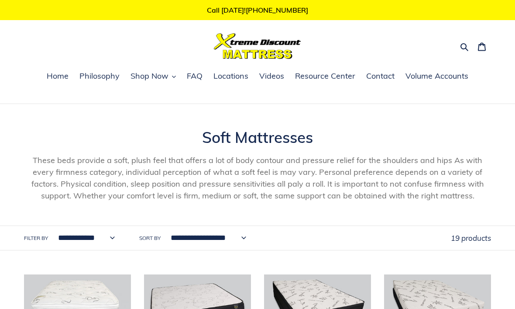 Image resolution: width=515 pixels, height=309 pixels. I want to click on span: Resource Center, so click(325, 76).